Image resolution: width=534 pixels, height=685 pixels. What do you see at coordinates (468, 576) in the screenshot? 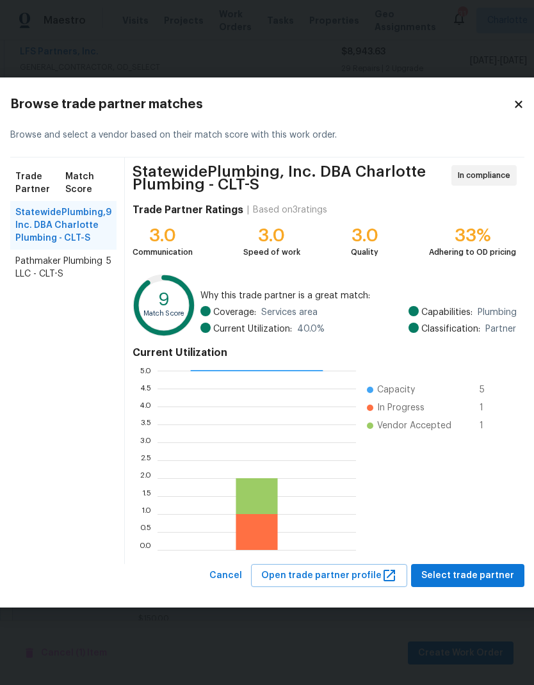
I see `span: Select trade partner` at bounding box center [468, 576].